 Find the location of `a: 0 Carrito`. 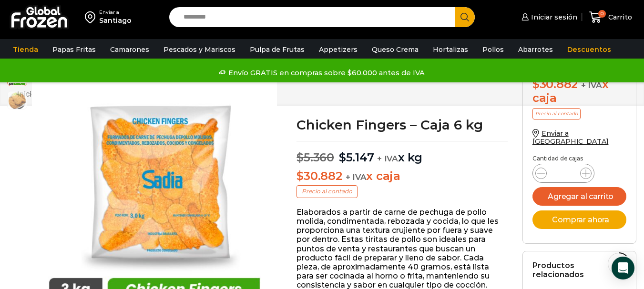

a: 0 Carrito is located at coordinates (611, 17).